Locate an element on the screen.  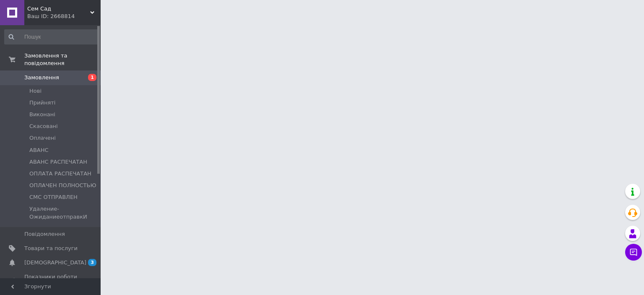
span: Виконані is located at coordinates (42, 114).